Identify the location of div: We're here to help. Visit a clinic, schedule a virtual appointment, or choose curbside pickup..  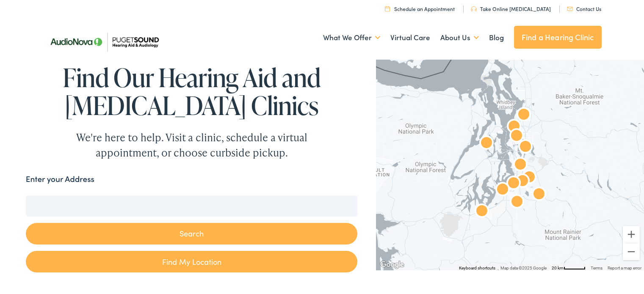
(192, 145).